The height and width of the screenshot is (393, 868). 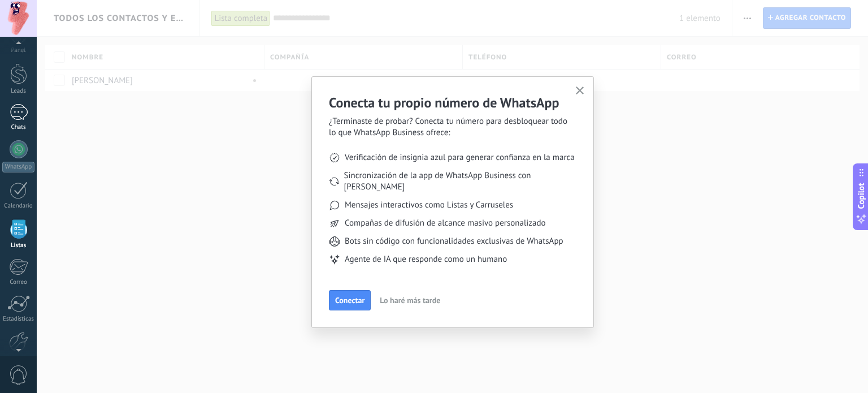 What do you see at coordinates (18, 206) in the screenshot?
I see `div: Calendario` at bounding box center [18, 206].